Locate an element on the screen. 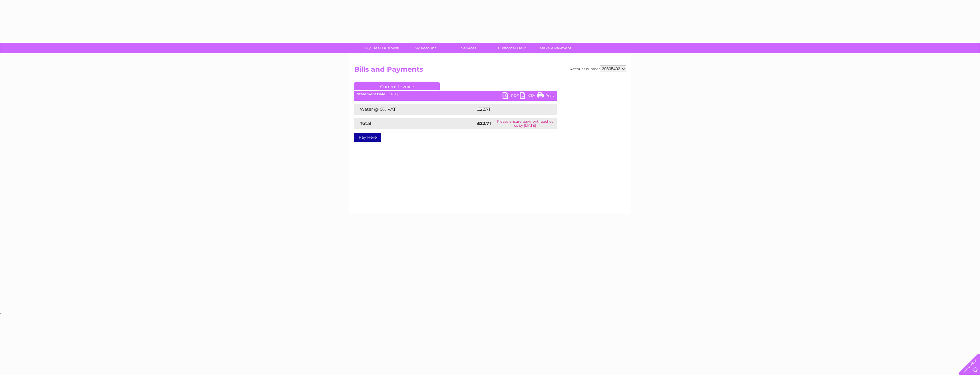 The width and height of the screenshot is (980, 375). a: Services is located at coordinates (468, 48).